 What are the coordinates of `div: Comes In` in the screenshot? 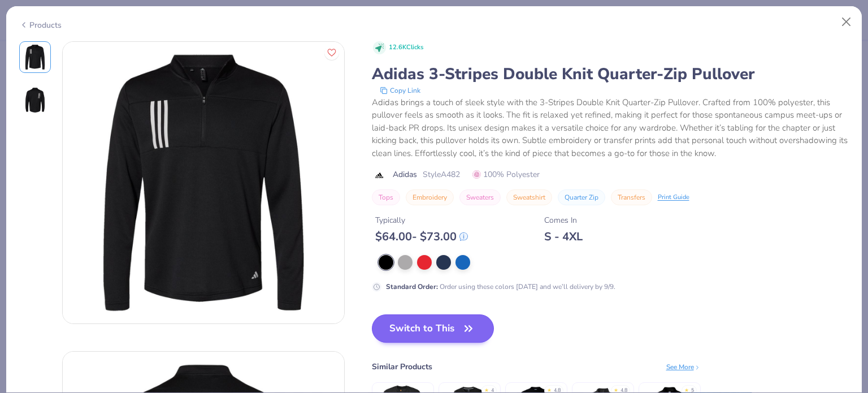 It's located at (563, 220).